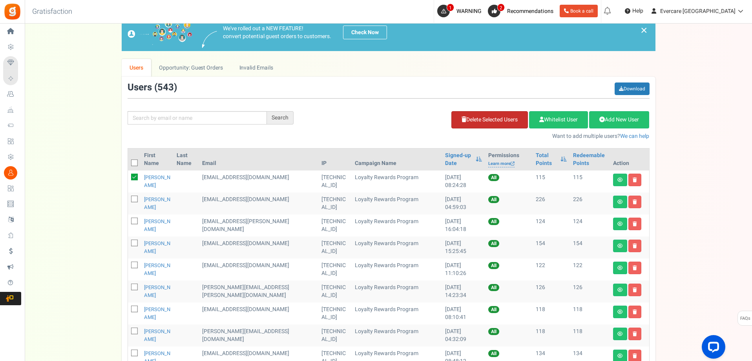 Image resolution: width=752 pixels, height=361 pixels. I want to click on h3: Gratisfaction, so click(52, 12).